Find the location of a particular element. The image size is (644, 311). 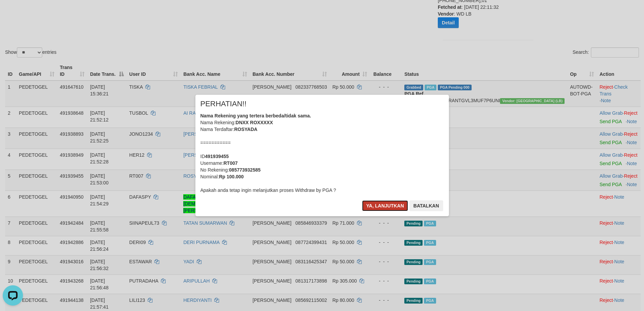

button: Open LiveChat chat widget is located at coordinates (13, 13).